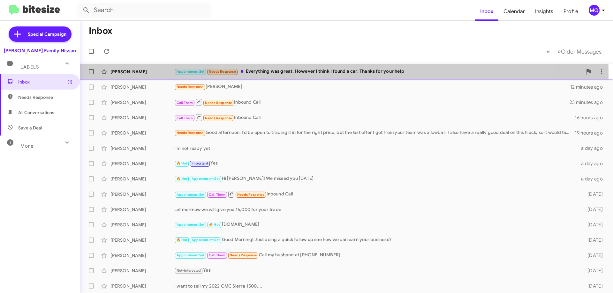  I want to click on div: I'm not ready yet, so click(376, 149).